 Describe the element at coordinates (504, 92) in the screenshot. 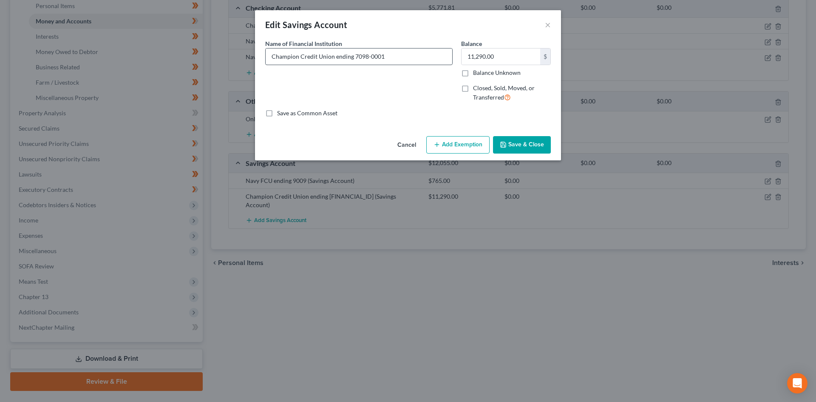

I see `span: Closed, Sold, Moved, or Transferred` at that location.